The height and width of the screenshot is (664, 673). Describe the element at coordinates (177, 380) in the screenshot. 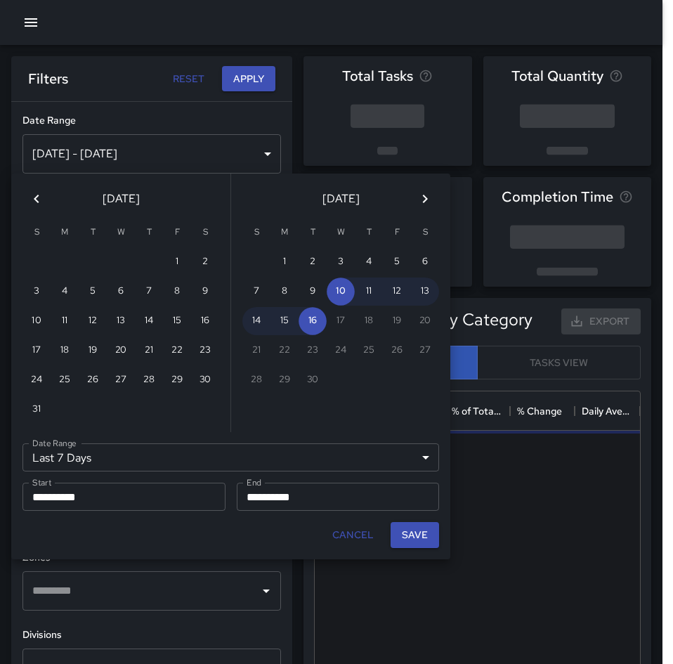

I see `button: 29` at that location.